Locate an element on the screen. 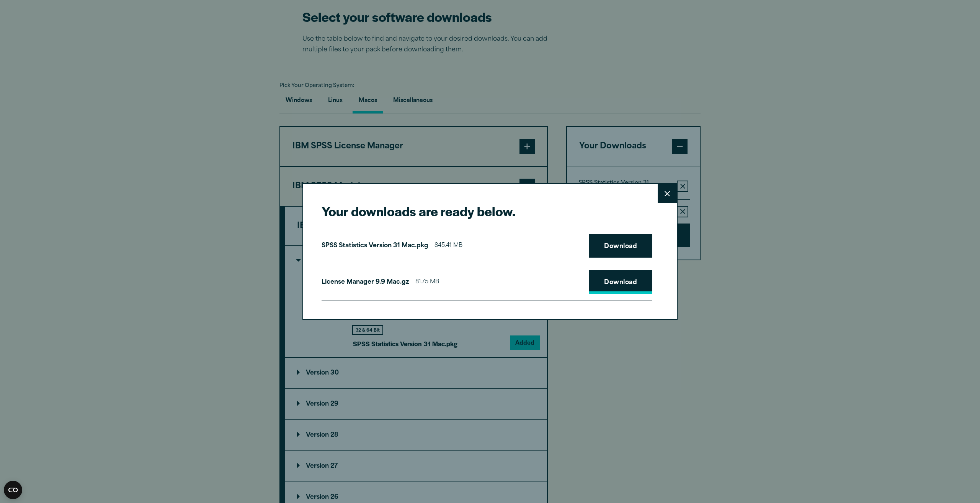 The image size is (980, 503). h2: Your downloads are ready below. is located at coordinates (487, 211).